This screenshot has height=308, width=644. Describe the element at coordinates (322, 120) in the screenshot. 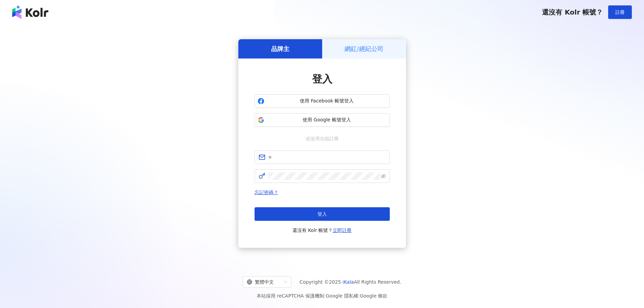

I see `button: 使用 Google 帳號登入` at that location.